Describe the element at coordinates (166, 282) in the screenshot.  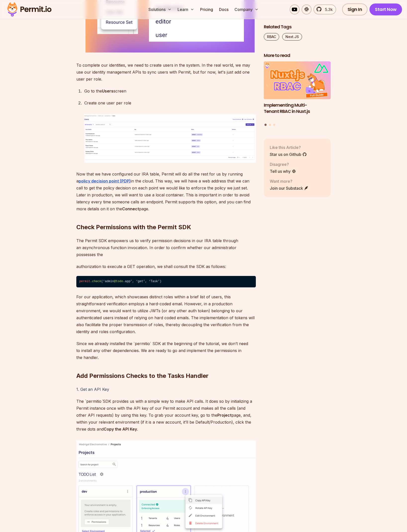
I see `code: (‘admin .app’, ‘get’, ‘Task’)` at that location.